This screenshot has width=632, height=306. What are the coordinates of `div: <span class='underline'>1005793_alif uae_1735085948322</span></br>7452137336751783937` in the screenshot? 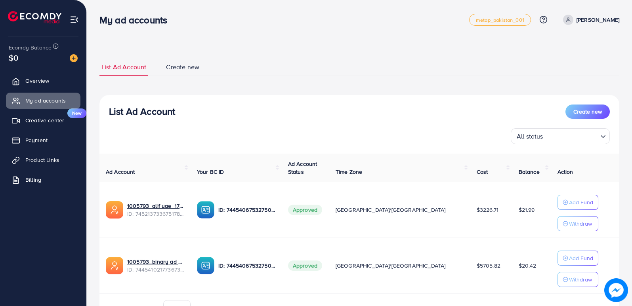 It's located at (156, 210).